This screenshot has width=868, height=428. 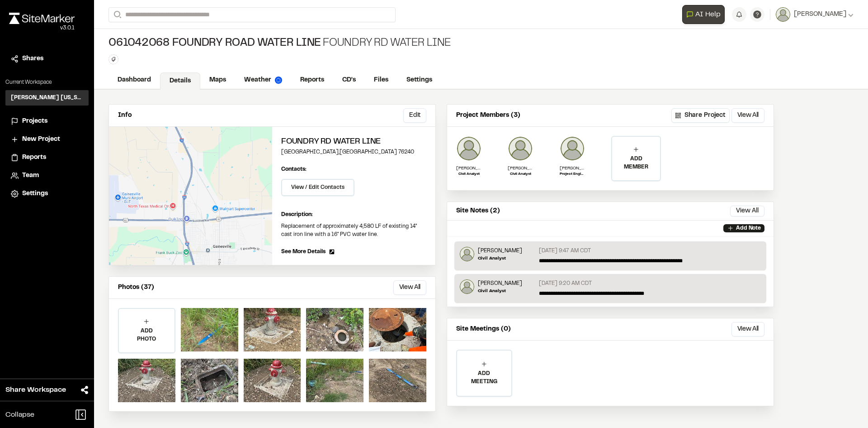 What do you see at coordinates (484, 378) in the screenshot?
I see `p: ADD MEETING` at bounding box center [484, 378].